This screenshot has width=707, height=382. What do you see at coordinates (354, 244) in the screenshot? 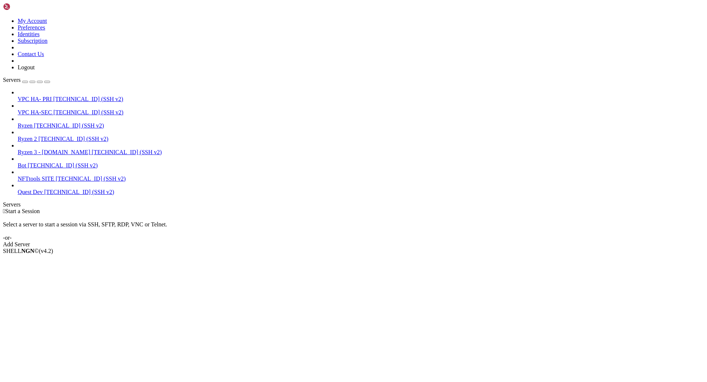
I see `div: Add Server` at bounding box center [354, 244].